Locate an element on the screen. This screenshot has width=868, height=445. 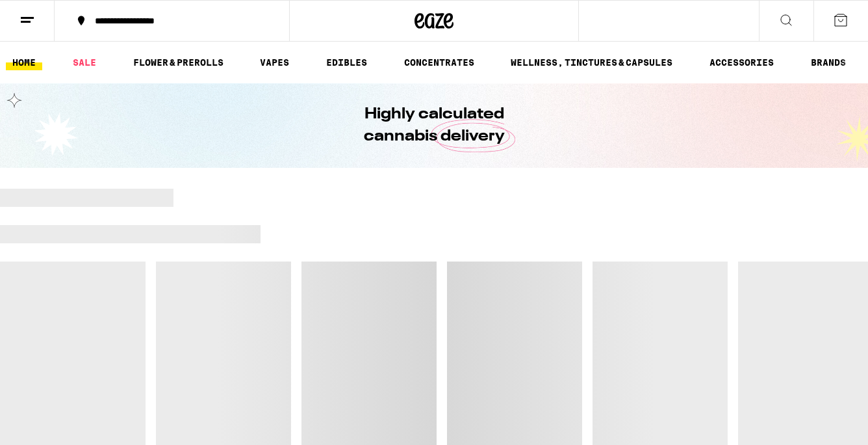
a: WELLNESS, TINCTURES & CAPSULES is located at coordinates (591, 62).